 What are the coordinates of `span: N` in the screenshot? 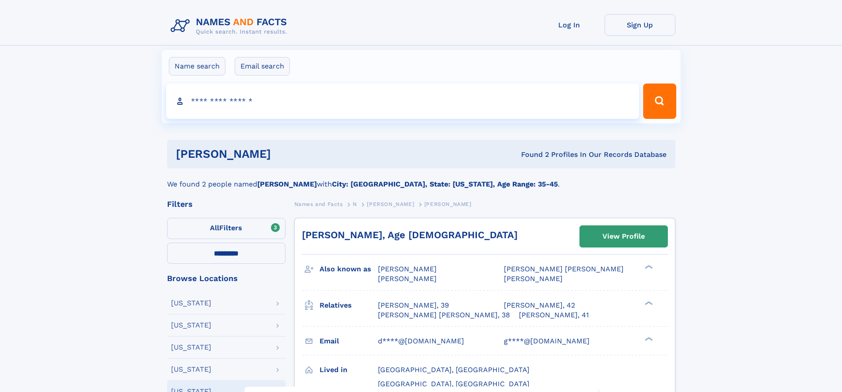 It's located at (355, 204).